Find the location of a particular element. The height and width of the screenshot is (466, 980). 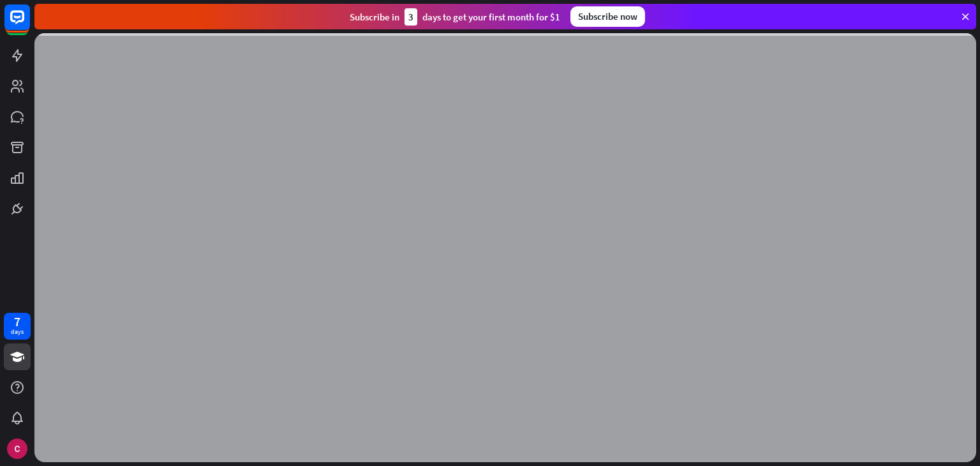

div: Subscribe now is located at coordinates (607, 17).